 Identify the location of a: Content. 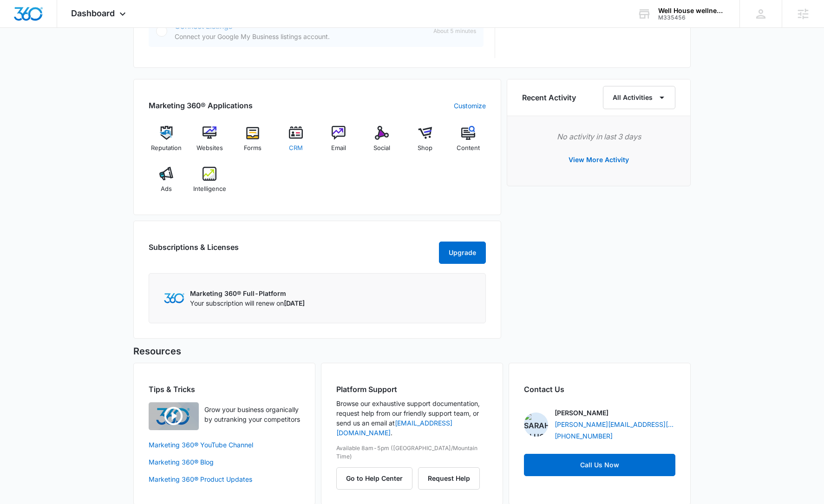
(468, 143).